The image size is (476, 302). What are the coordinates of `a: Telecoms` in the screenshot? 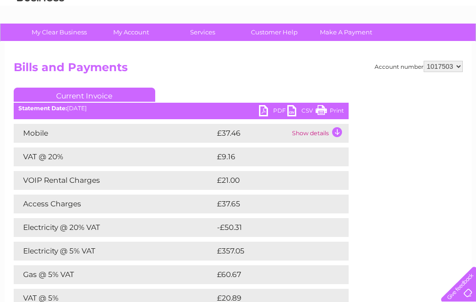 It's located at (374, 43).